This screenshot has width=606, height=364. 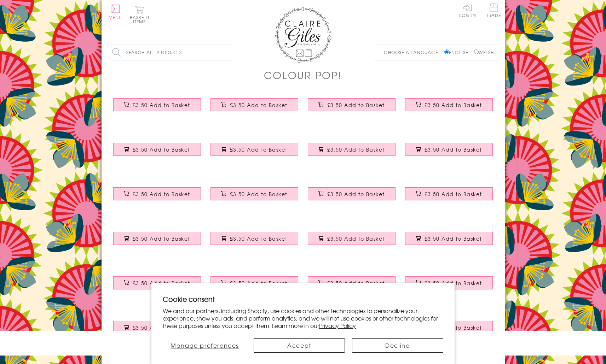 I want to click on button: Accept, so click(x=300, y=345).